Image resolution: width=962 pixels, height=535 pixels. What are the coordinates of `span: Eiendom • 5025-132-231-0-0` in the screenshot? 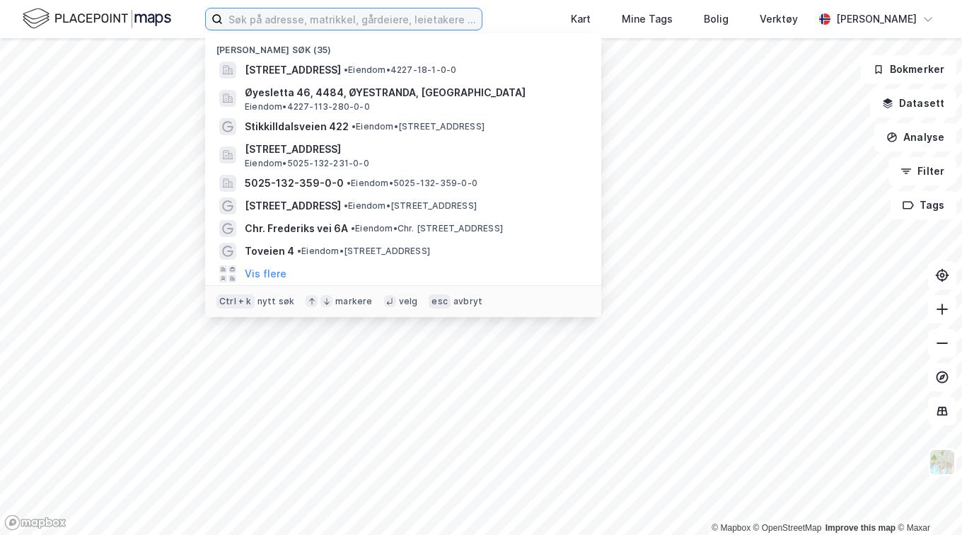 It's located at (307, 163).